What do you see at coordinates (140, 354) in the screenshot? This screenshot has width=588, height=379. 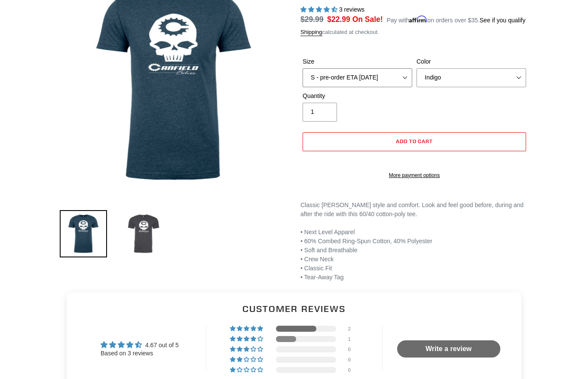 I see `div: Based on 3 reviews` at bounding box center [140, 354].